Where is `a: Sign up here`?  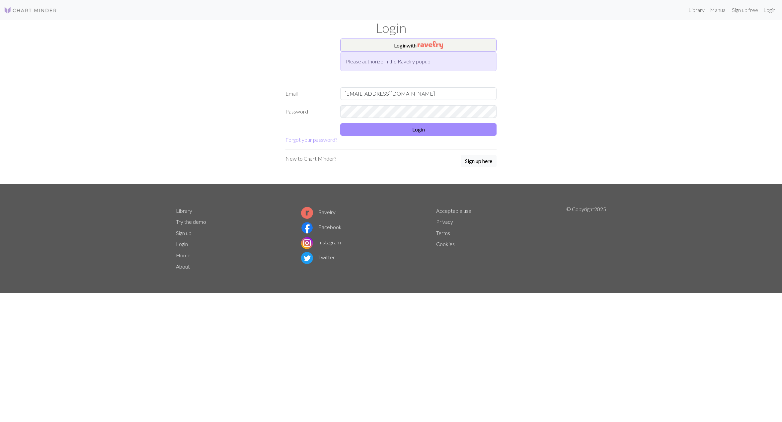 a: Sign up here is located at coordinates (478, 161).